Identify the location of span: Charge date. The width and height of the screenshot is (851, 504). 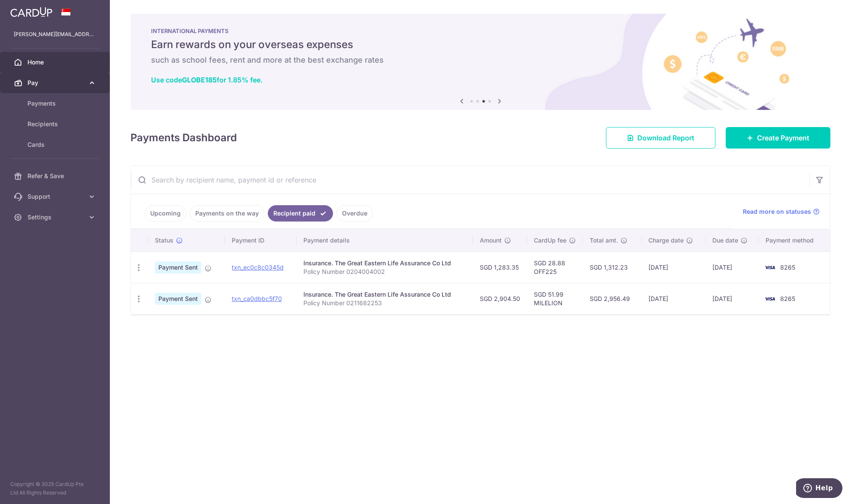
(666, 240).